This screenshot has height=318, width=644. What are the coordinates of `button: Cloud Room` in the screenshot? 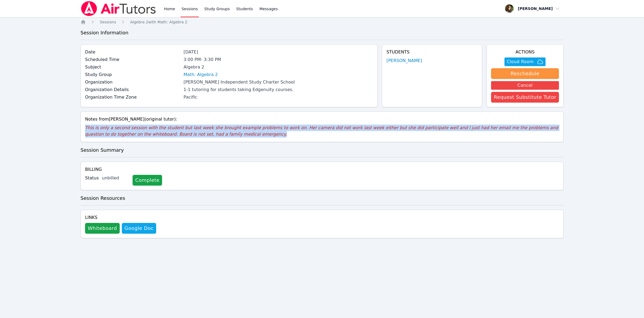 It's located at (525, 62).